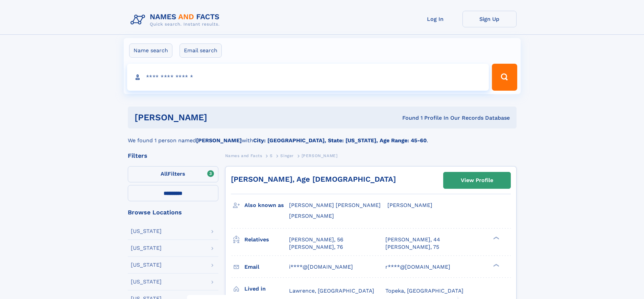 This screenshot has height=299, width=644. Describe the element at coordinates (267, 240) in the screenshot. I see `h3: Relatives` at that location.